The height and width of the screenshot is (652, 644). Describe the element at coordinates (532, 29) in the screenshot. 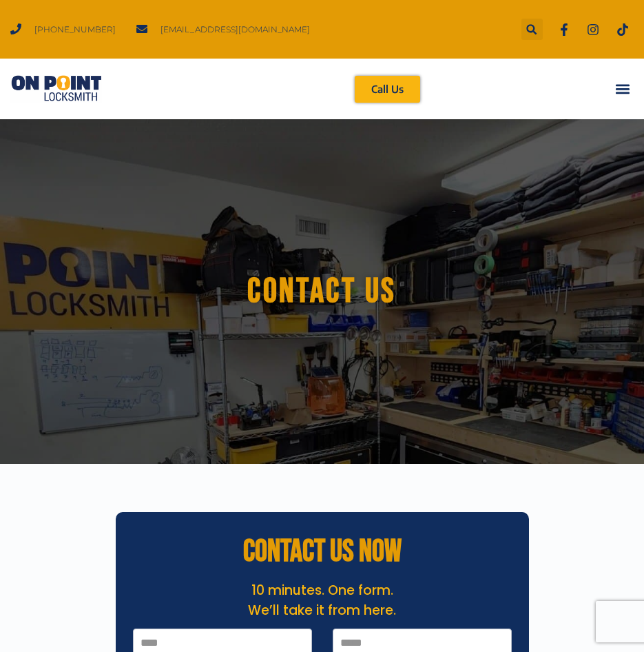

I see `div: Search` at that location.